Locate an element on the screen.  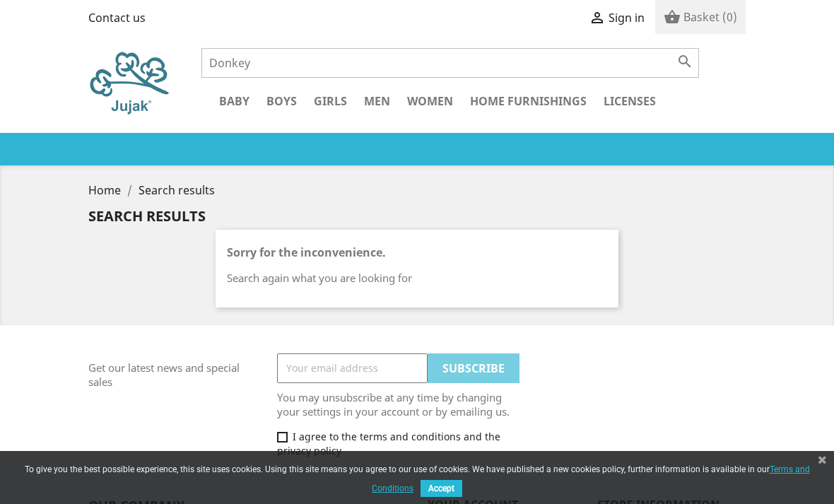
a: Search results is located at coordinates (177, 190).